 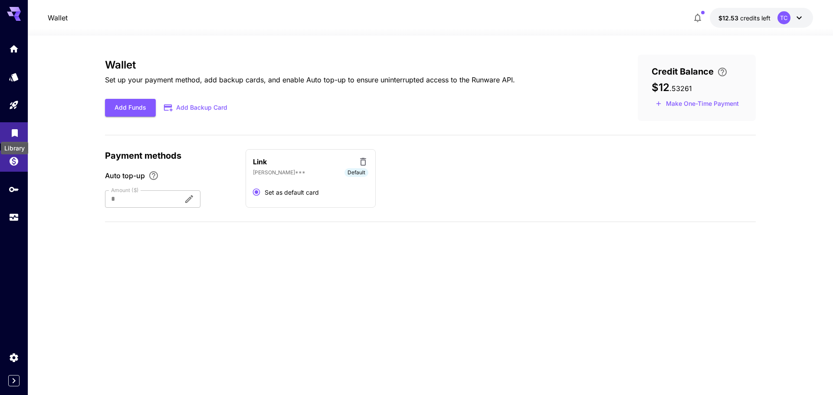 I want to click on p: Payment methods, so click(x=170, y=156).